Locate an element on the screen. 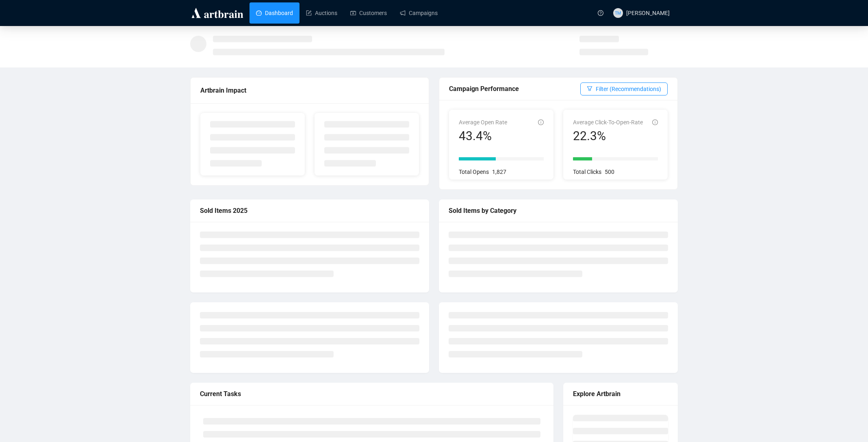 The image size is (868, 442). div: Artbrain Impact is located at coordinates (310, 90).